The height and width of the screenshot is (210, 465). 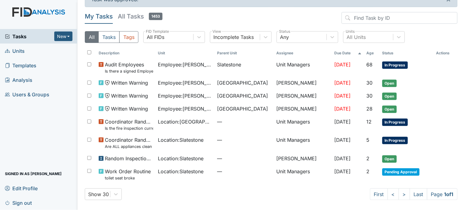 I want to click on span: Units, so click(x=15, y=51).